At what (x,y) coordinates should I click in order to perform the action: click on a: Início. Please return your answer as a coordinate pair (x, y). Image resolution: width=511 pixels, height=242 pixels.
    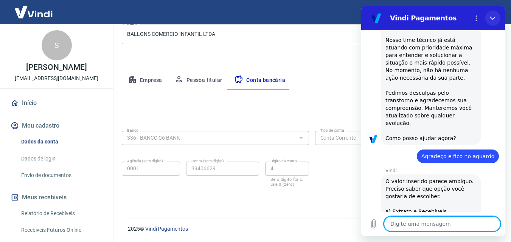
    Looking at the image, I should click on (56, 103).